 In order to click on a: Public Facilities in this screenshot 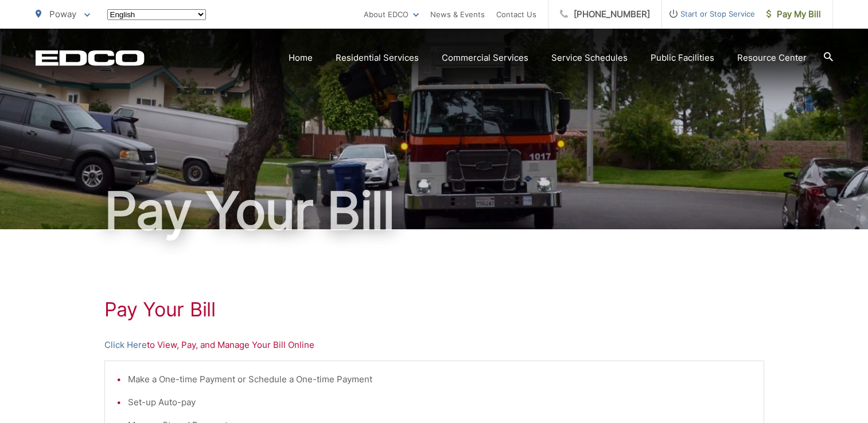, I will do `click(682, 58)`.